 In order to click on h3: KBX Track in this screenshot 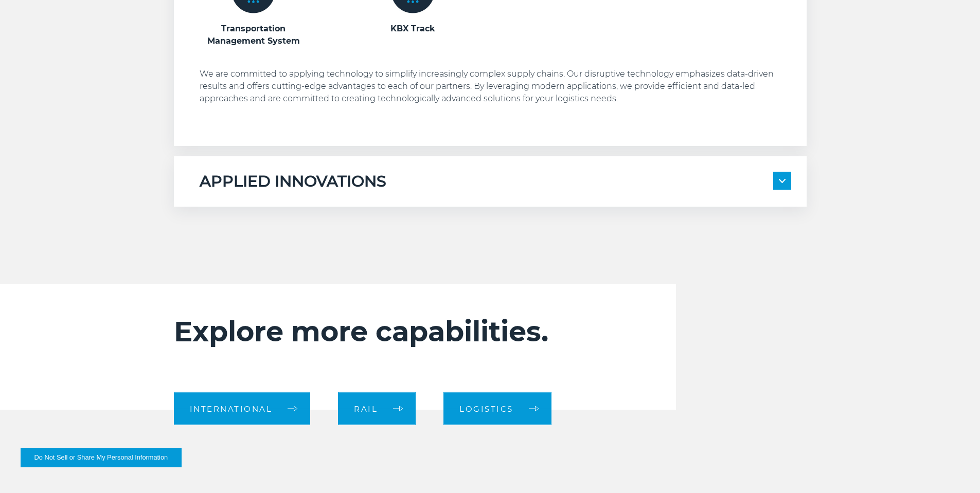, I will do `click(413, 29)`.